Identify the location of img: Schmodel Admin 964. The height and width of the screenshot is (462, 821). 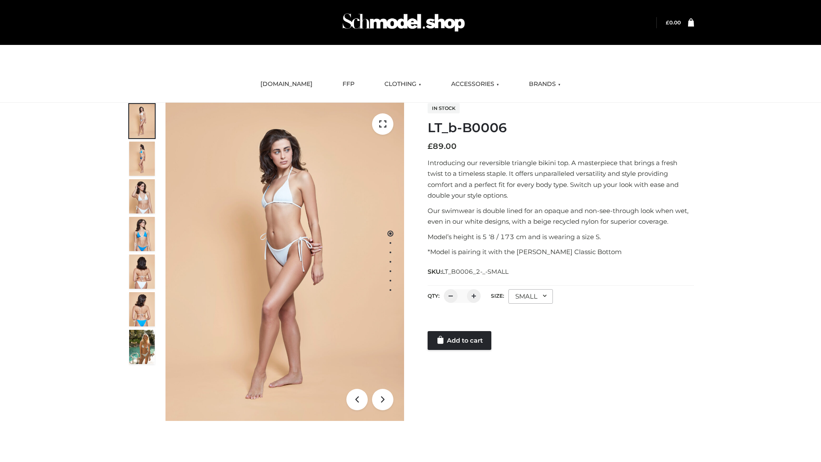
(403, 22).